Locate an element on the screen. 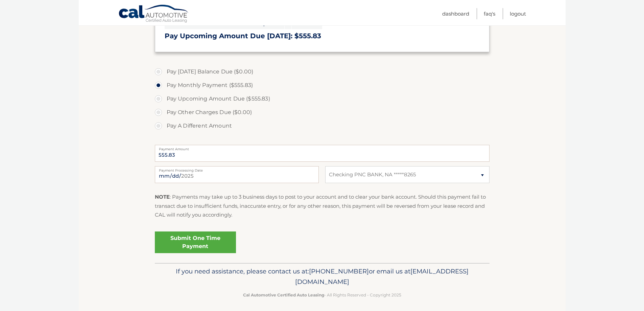  label: Pay Other Charges Due ($0.00) is located at coordinates (322, 112).